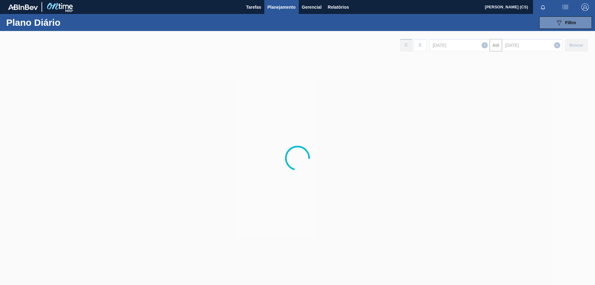 This screenshot has width=595, height=285. I want to click on span: Filtro, so click(571, 23).